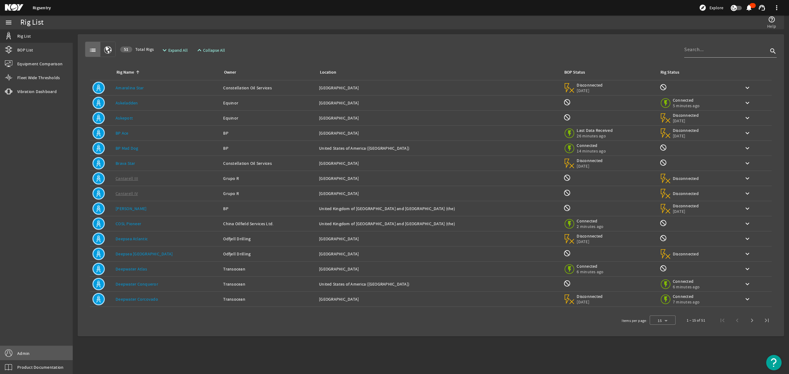  Describe the element at coordinates (131, 269) in the screenshot. I see `a: Deepwater Atlas` at that location.